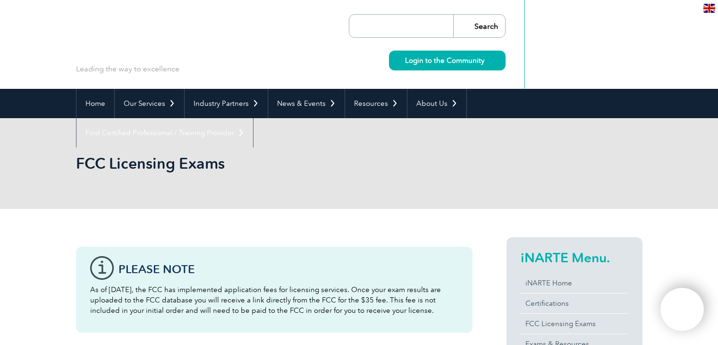 Image resolution: width=718 pixels, height=345 pixels. I want to click on h2: iNARTE Menu., so click(575, 257).